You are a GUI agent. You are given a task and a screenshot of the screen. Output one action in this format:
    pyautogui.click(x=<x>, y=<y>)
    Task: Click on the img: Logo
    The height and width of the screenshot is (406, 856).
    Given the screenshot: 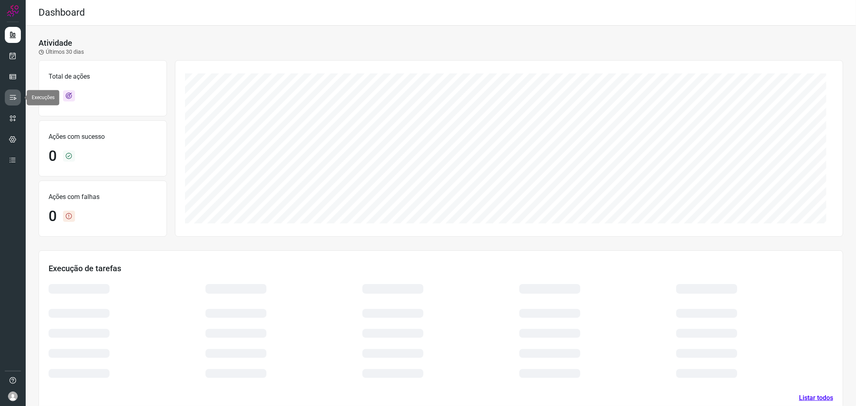 What is the action you would take?
    pyautogui.click(x=13, y=11)
    